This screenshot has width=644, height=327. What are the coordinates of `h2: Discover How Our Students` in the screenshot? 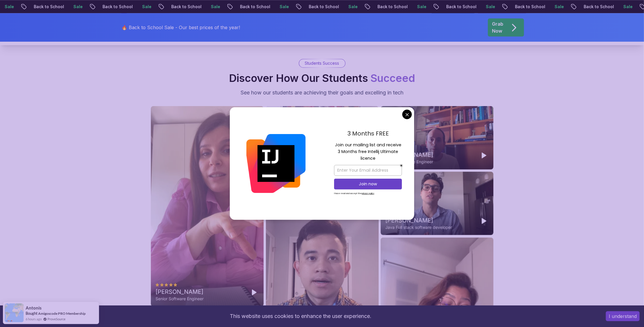 It's located at (322, 78).